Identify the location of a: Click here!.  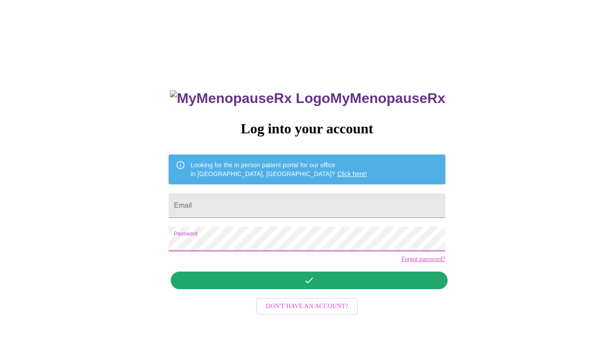
(352, 174).